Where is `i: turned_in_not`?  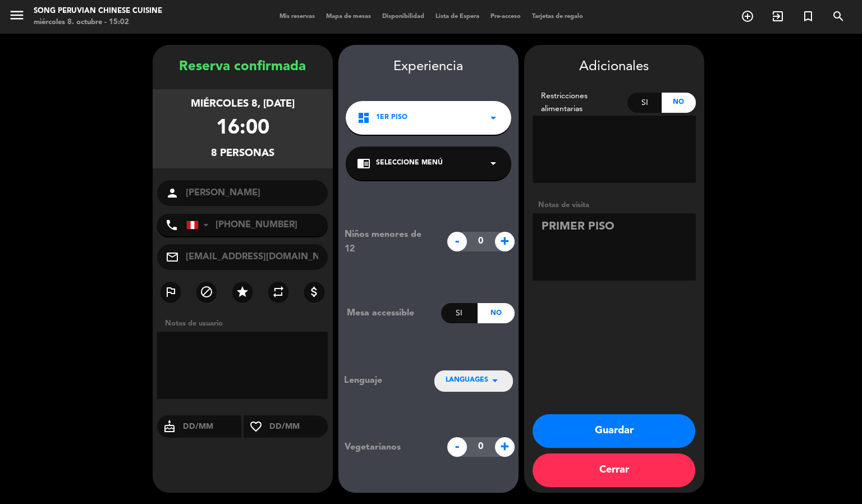 i: turned_in_not is located at coordinates (808, 16).